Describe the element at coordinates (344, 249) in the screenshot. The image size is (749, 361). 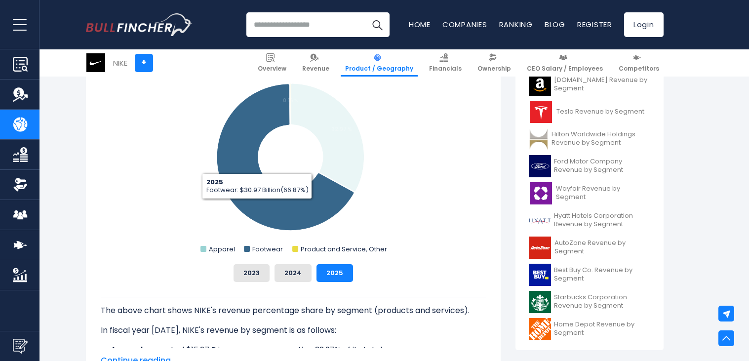
I see `text: Product and Service, Other` at that location.